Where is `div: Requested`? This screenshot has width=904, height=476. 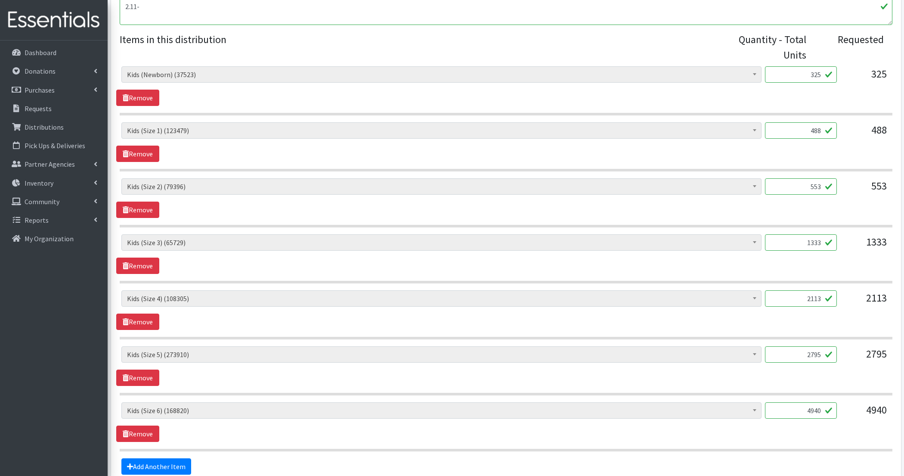
div: Requested is located at coordinates (849, 47).